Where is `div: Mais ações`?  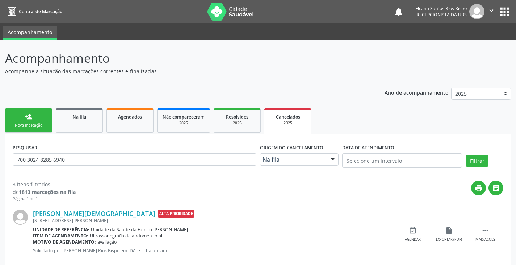
div: Mais ações is located at coordinates (485, 239).